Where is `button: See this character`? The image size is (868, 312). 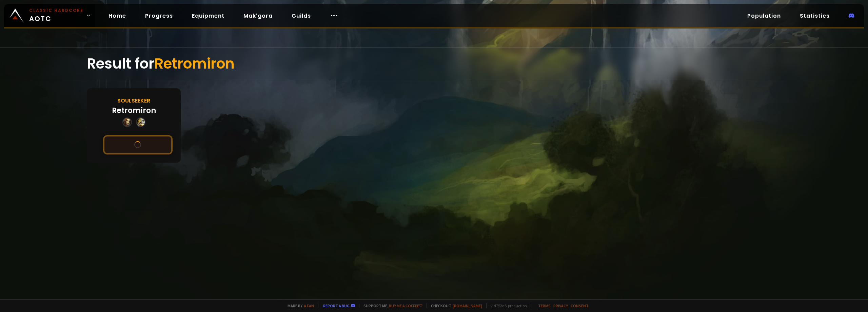 button: See this character is located at coordinates (137, 144).